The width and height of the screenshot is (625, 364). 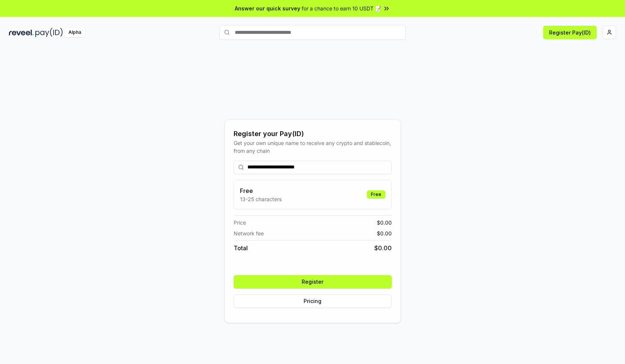 What do you see at coordinates (312, 147) in the screenshot?
I see `div: Get your own unique name to receive any crypto and stablecoin, from any chain` at bounding box center [312, 147].